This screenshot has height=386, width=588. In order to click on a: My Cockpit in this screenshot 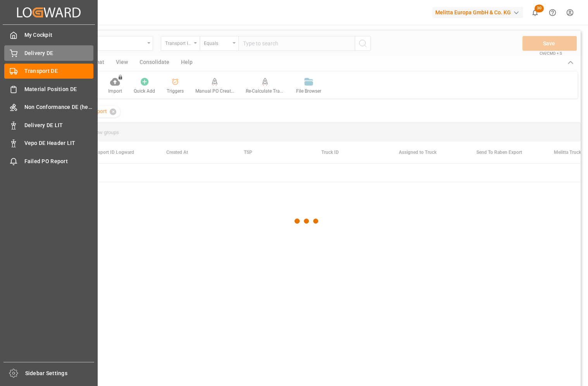, I will do `click(49, 35)`.